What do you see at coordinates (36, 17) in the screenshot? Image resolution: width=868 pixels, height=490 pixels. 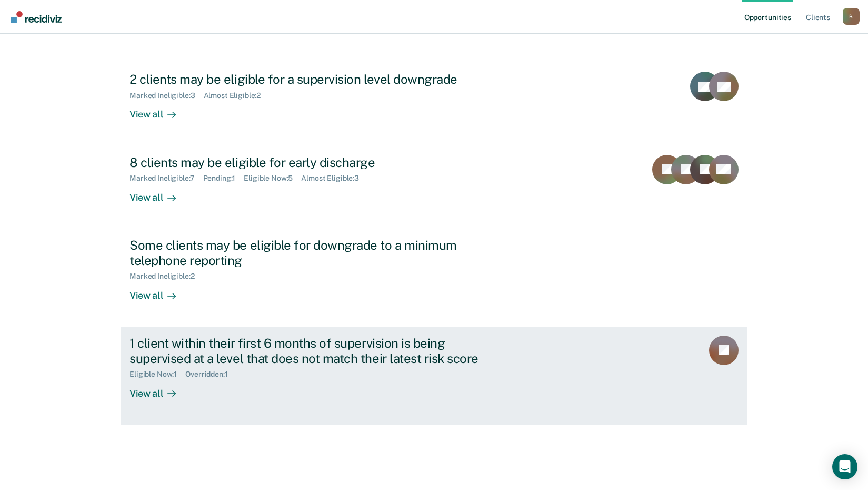 I see `img: Recidiviz` at bounding box center [36, 17].